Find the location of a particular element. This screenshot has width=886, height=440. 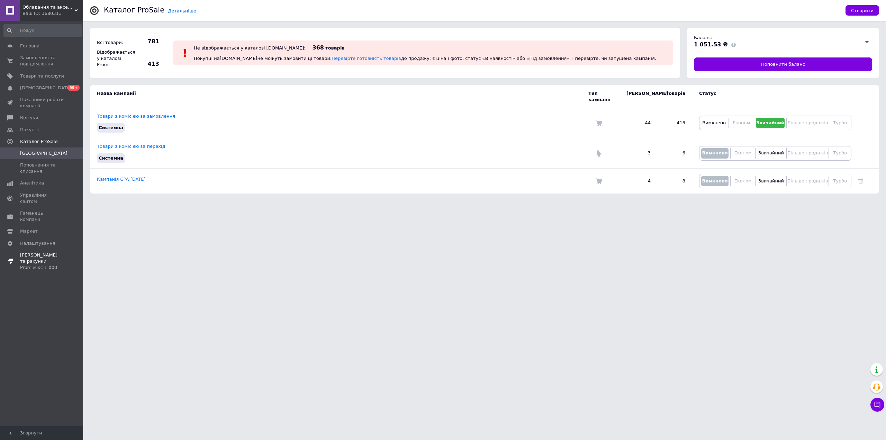

span: 413 is located at coordinates (147, 64).